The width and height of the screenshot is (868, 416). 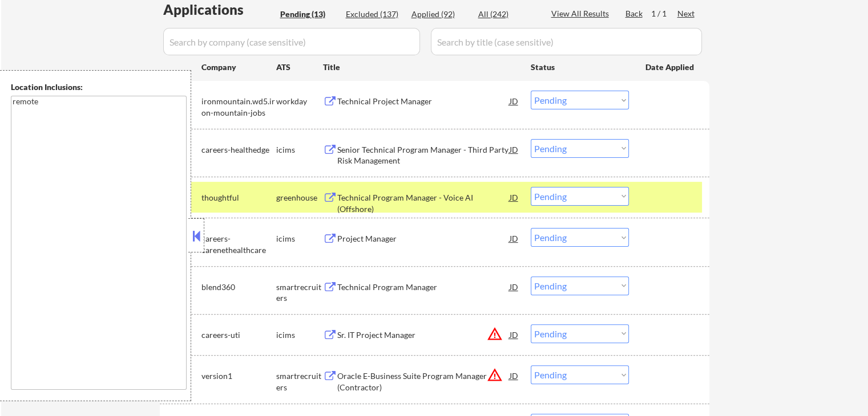 What do you see at coordinates (566, 42) in the screenshot?
I see `input: Search by title (case sensitive)` at bounding box center [566, 42].